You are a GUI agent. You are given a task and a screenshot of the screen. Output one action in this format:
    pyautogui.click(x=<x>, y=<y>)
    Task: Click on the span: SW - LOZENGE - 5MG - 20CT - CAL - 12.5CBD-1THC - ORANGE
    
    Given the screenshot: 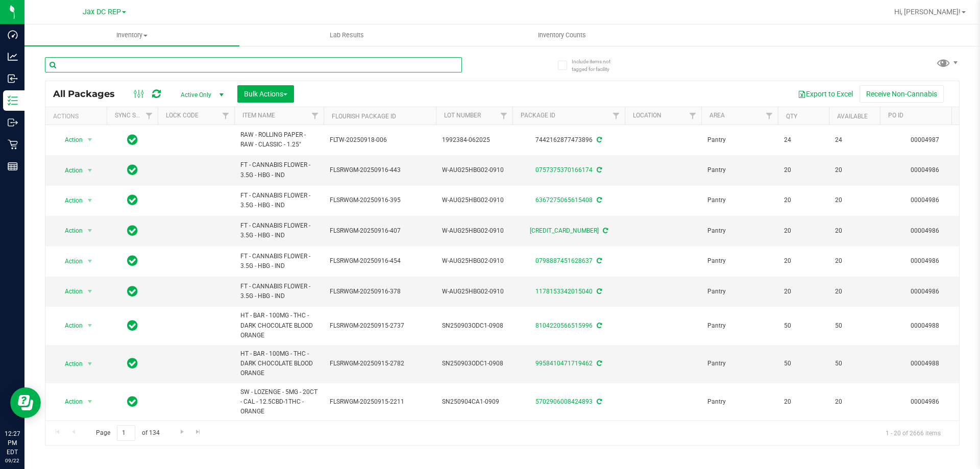 What is the action you would take?
    pyautogui.click(x=278, y=402)
    